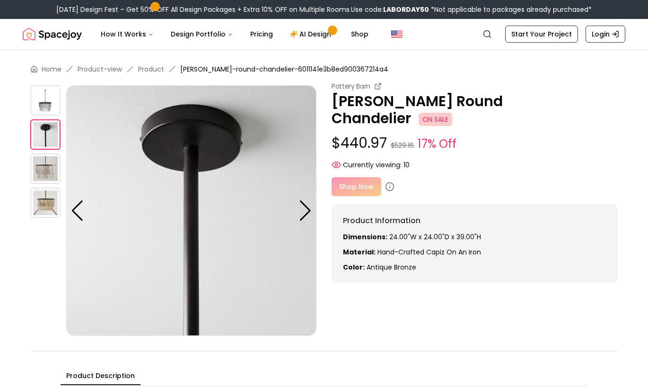 The width and height of the screenshot is (648, 388). What do you see at coordinates (45, 203) in the screenshot?
I see `img: https://storage.googleapis.com/spacejoy-main/assets/6011141e3b8ed900367214a4/product_3_cfi6igg5ekoi` at bounding box center [45, 203].